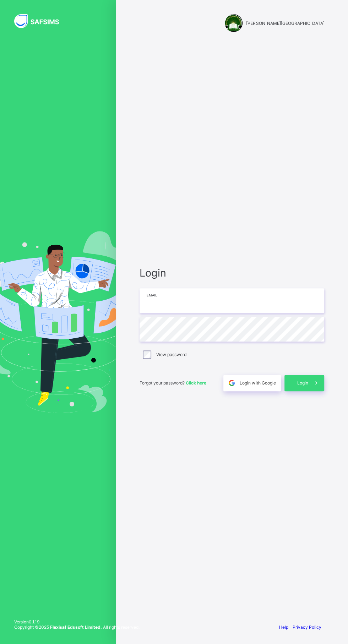  Describe the element at coordinates (77, 627) in the screenshot. I see `span: Copyright © 2025 All rights reserved.` at that location.